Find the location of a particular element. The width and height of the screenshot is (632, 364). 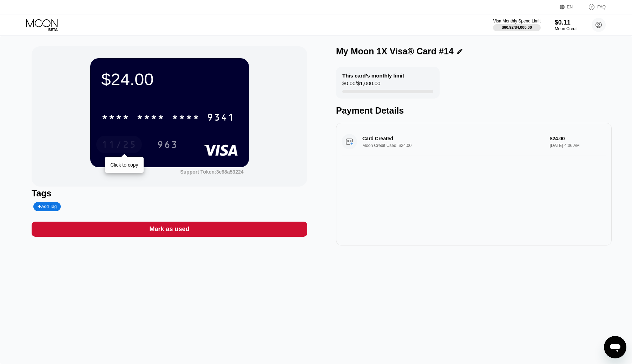

div: Support Token:3e98a53224 is located at coordinates (212, 172).